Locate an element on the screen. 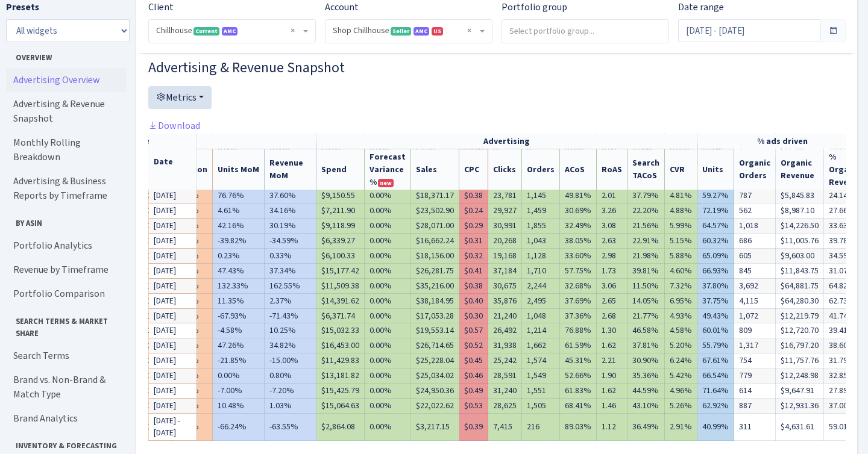 This screenshot has width=868, height=454. td: 1,317 is located at coordinates (754, 345).